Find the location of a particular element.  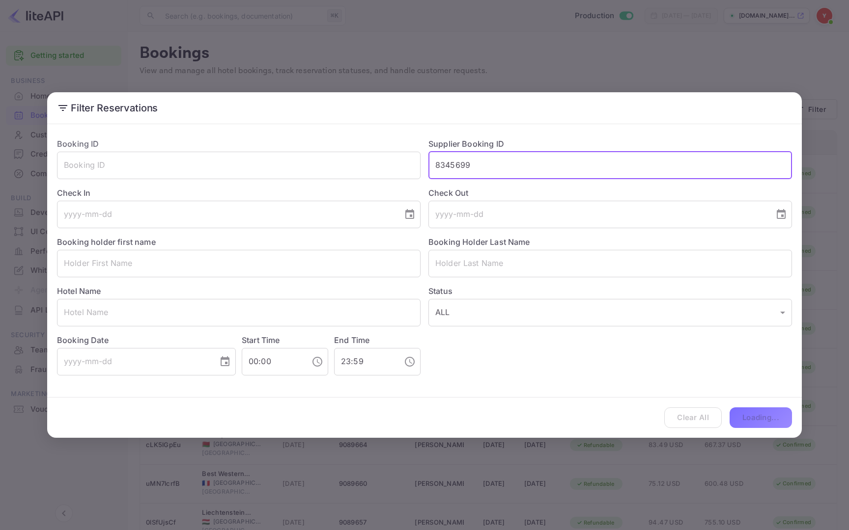

label: Status is located at coordinates (610, 291).